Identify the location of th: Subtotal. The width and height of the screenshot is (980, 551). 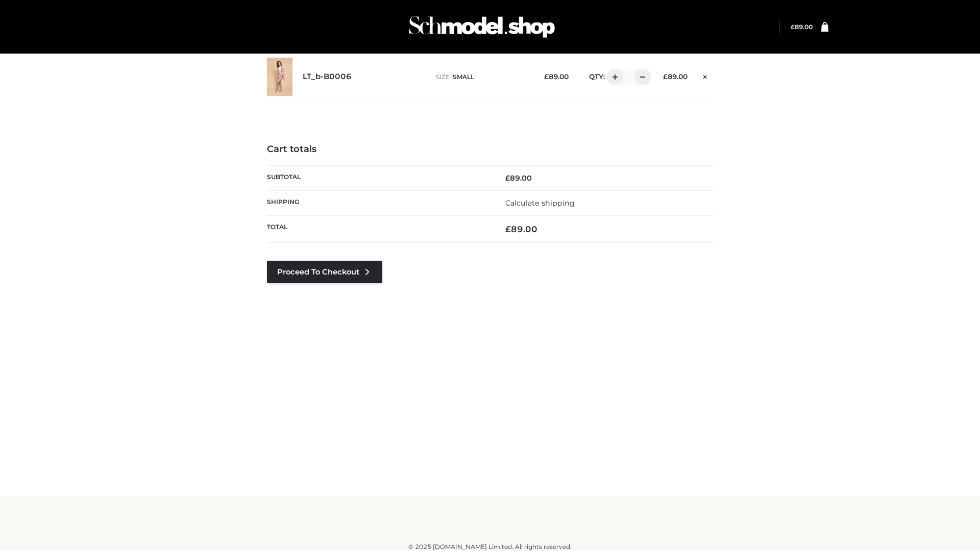
(379, 177).